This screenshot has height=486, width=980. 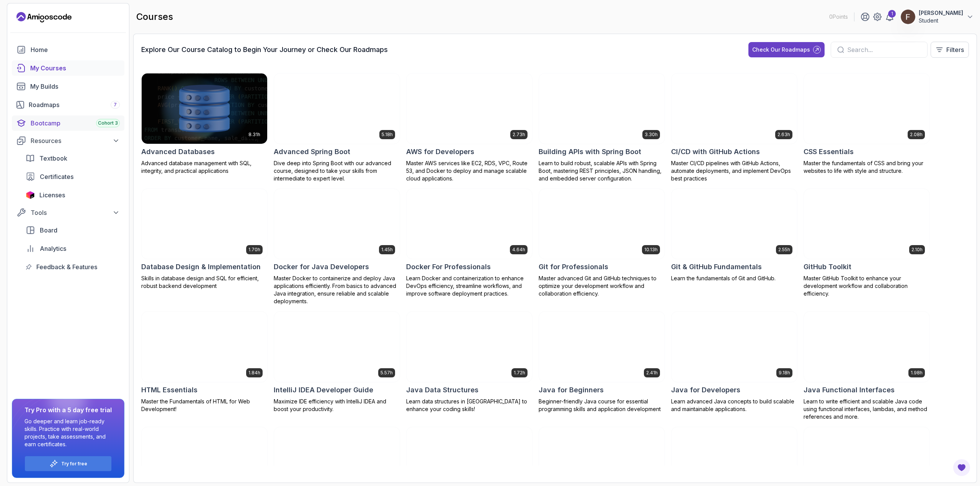 I want to click on input: Search..., so click(x=884, y=50).